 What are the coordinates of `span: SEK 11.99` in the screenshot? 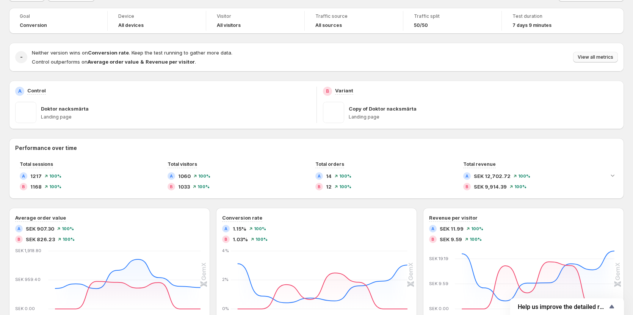 It's located at (451, 229).